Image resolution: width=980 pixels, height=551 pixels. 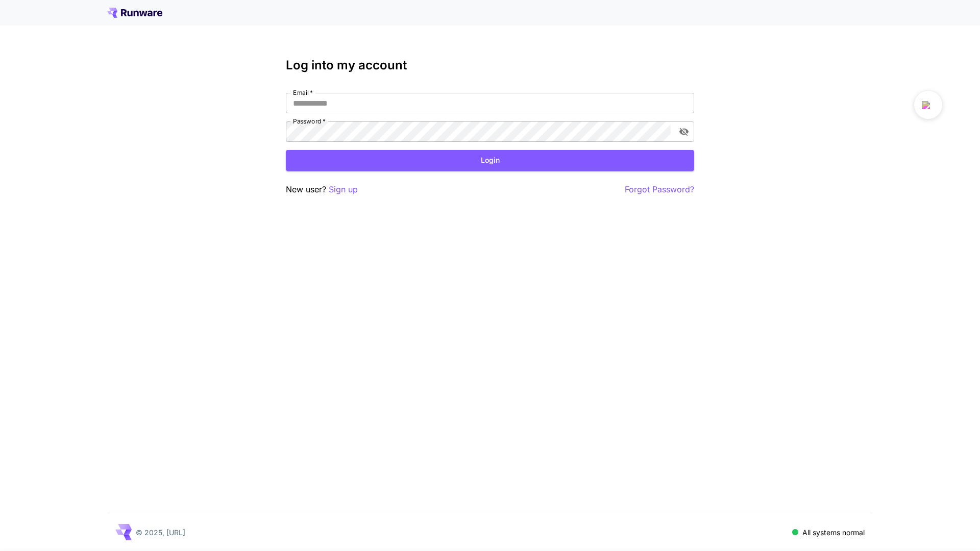 What do you see at coordinates (343, 190) in the screenshot?
I see `p: Sign up` at bounding box center [343, 190].